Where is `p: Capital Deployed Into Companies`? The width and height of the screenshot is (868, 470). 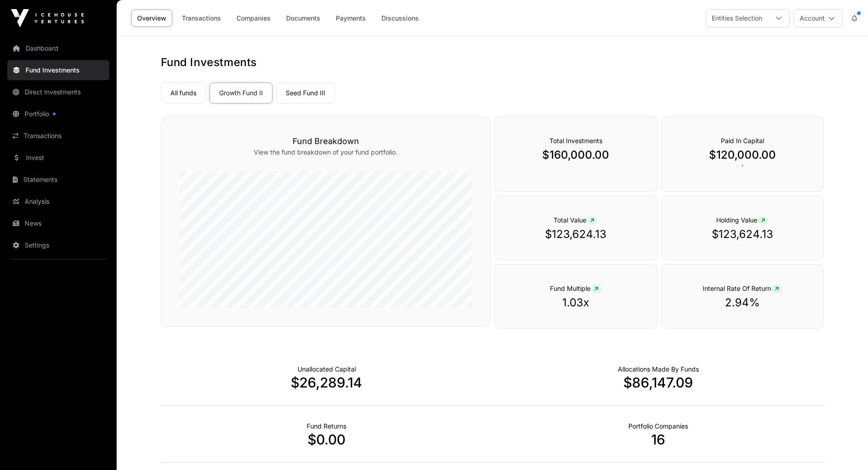
p: Capital Deployed Into Companies is located at coordinates (659, 370).